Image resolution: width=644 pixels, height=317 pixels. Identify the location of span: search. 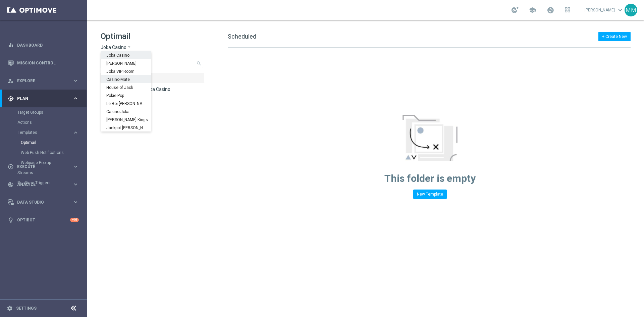
(199, 64).